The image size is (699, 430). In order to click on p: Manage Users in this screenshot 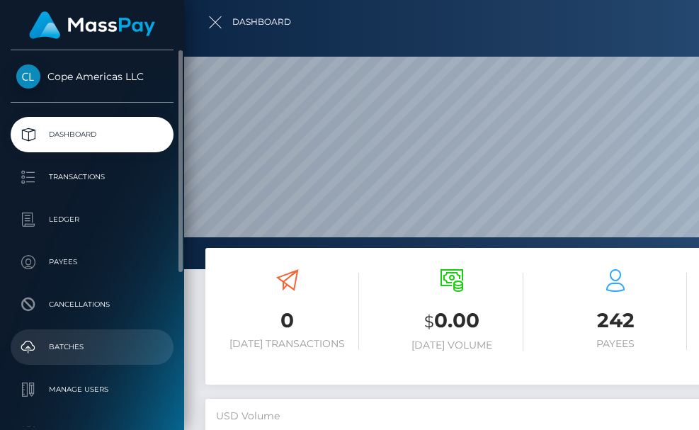, I will do `click(92, 390)`.